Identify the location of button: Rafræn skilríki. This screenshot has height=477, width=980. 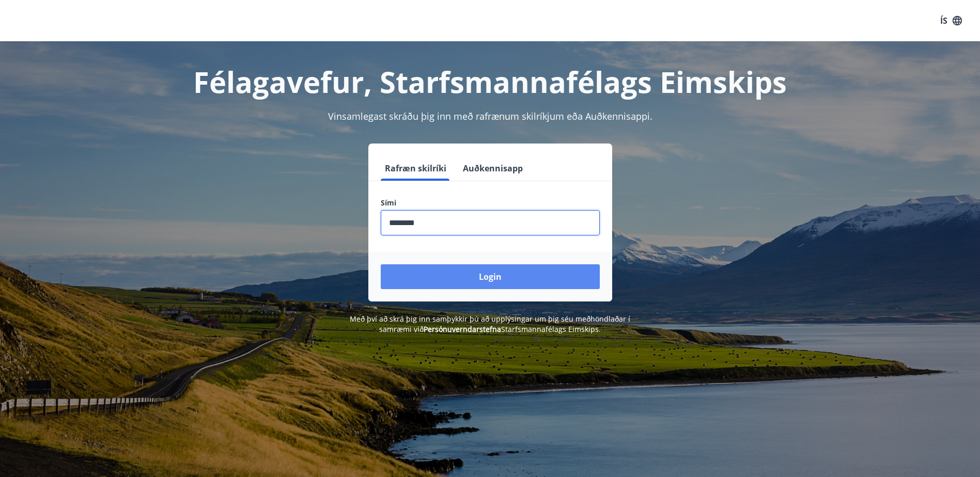
(415, 169).